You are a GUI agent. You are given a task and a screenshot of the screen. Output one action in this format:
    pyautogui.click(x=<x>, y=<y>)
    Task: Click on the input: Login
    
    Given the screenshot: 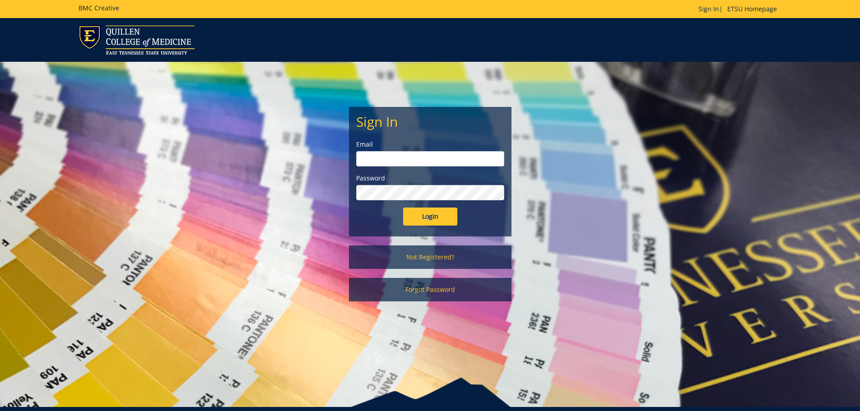 What is the action you would take?
    pyautogui.click(x=430, y=217)
    